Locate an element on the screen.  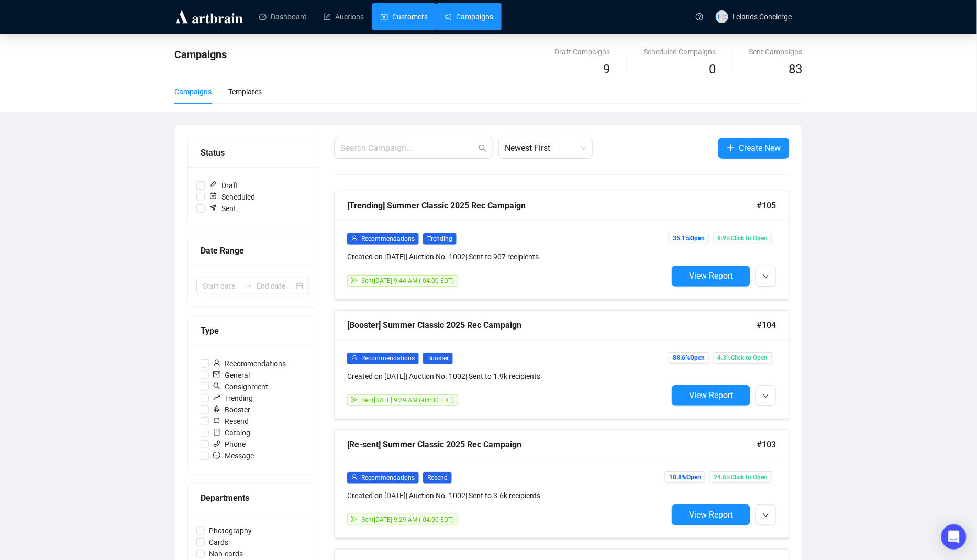
div: Templates is located at coordinates (245, 91).